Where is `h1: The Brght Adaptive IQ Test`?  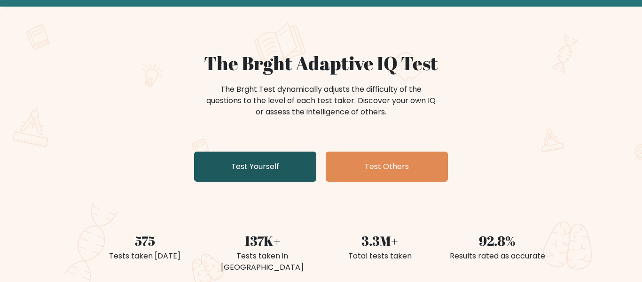
h1: The Brght Adaptive IQ Test is located at coordinates (321, 63).